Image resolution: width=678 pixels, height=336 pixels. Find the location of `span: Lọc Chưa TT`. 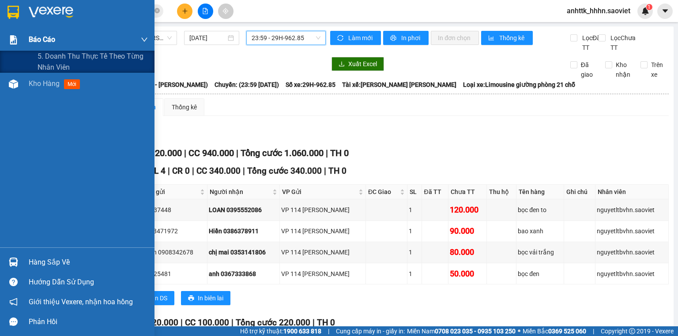

span: Lọc Chưa TT is located at coordinates (624, 43).